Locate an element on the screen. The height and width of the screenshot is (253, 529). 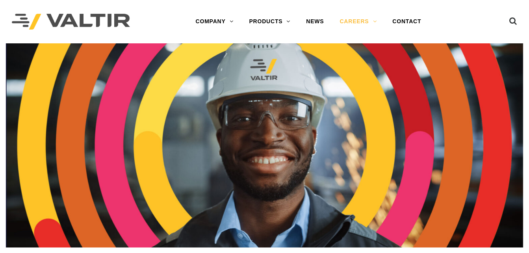
a: CAREERS is located at coordinates (358, 22).